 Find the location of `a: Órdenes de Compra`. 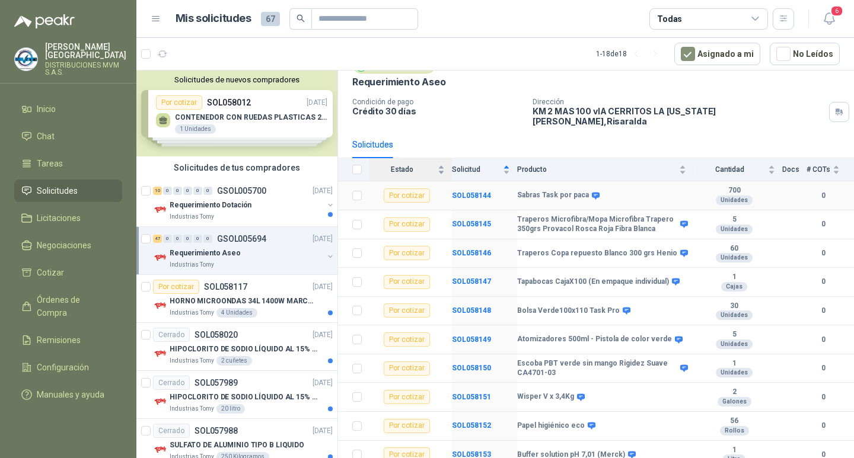

a: Órdenes de Compra is located at coordinates (68, 306).